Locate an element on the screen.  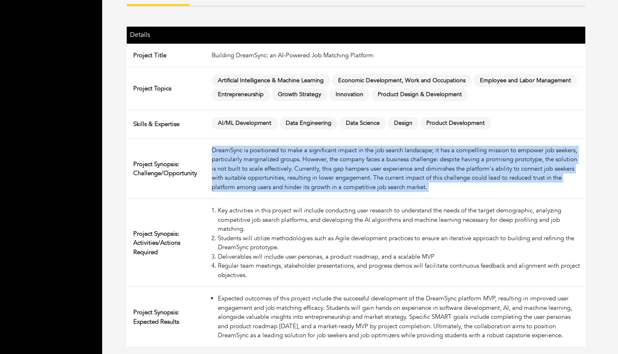
span: Product Design & Development is located at coordinates (420, 94).